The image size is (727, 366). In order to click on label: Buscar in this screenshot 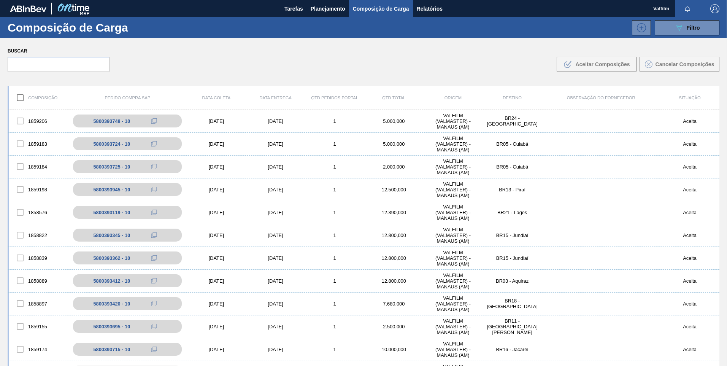, I will do `click(59, 51)`.